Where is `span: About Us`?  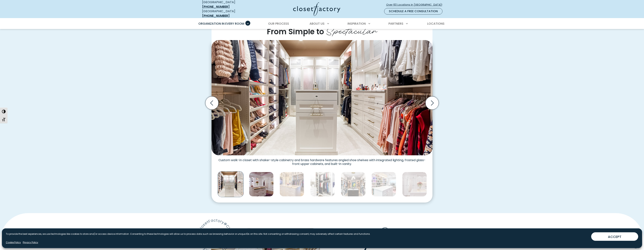 span: About Us is located at coordinates (317, 23).